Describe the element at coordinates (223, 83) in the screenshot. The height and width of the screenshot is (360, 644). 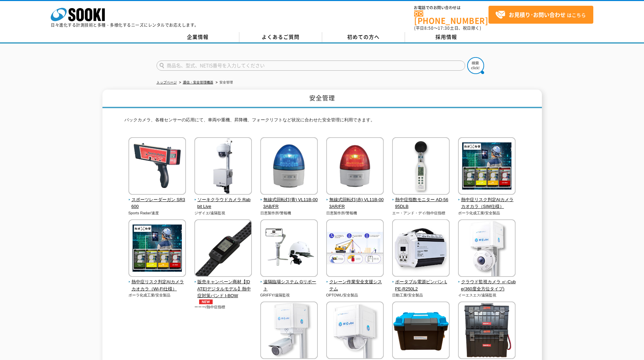
I see `li: 安全管理` at that location.